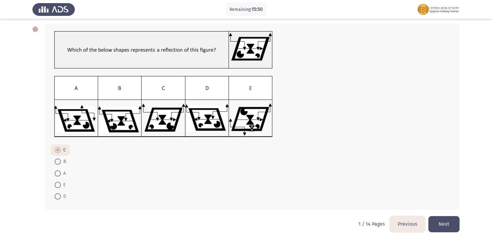  I want to click on span: A, so click(63, 174).